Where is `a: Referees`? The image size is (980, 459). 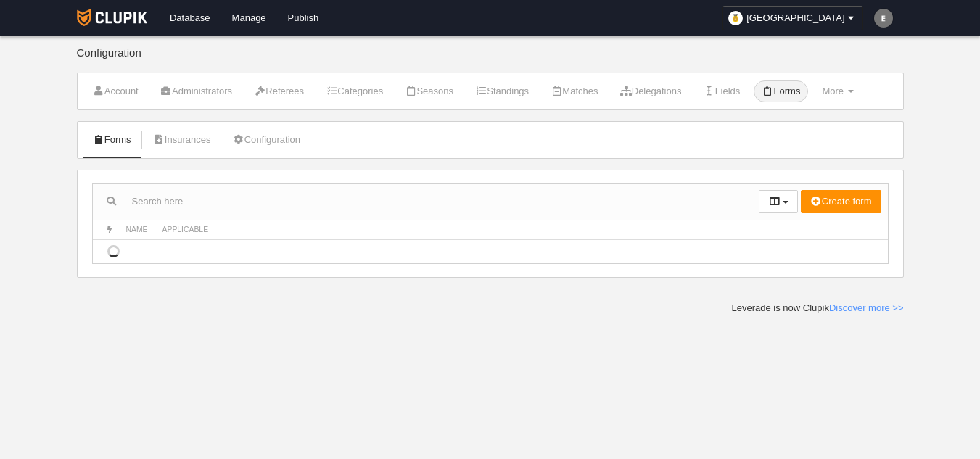
a: Referees is located at coordinates (279, 91).